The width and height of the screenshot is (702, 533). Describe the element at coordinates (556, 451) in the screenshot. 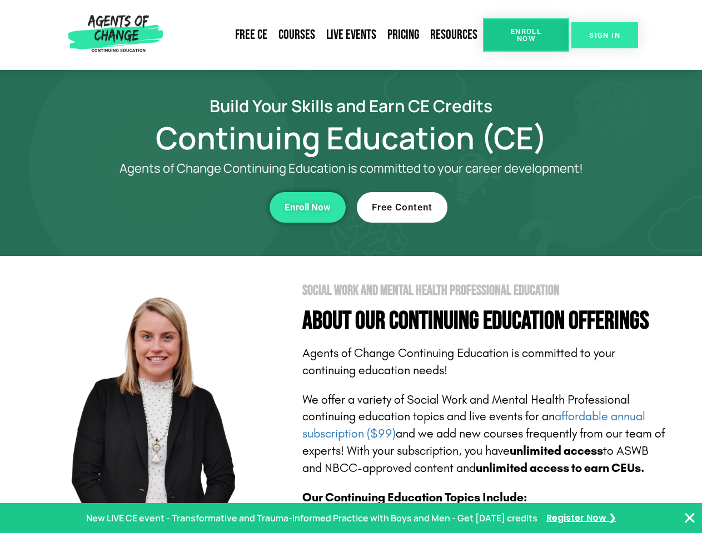

I see `b: unlimited access` at that location.